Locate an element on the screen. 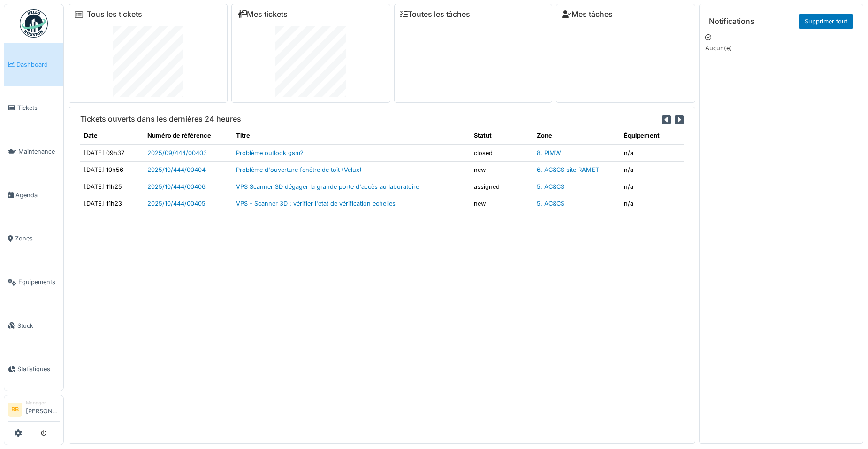 Image resolution: width=868 pixels, height=449 pixels. a: Tous les tickets is located at coordinates (115, 14).